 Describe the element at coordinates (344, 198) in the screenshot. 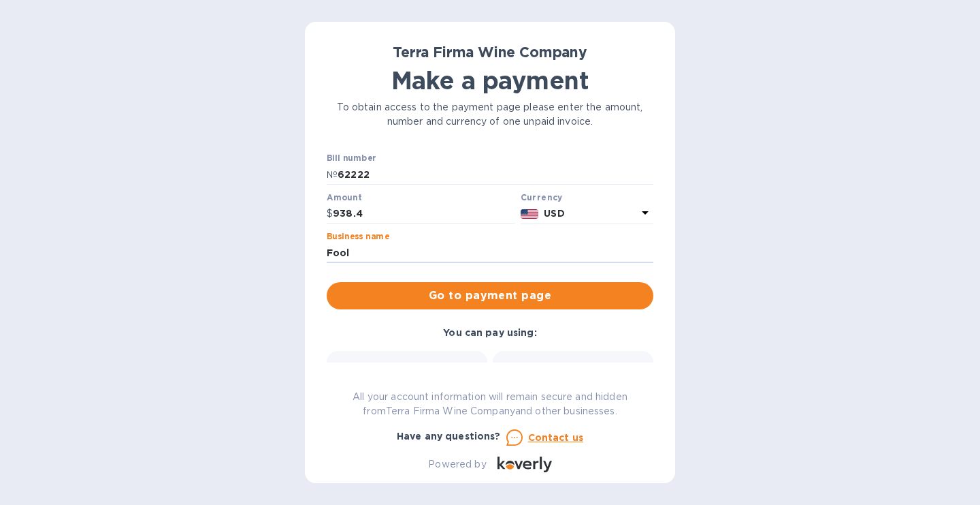

I see `label: Amount` at that location.